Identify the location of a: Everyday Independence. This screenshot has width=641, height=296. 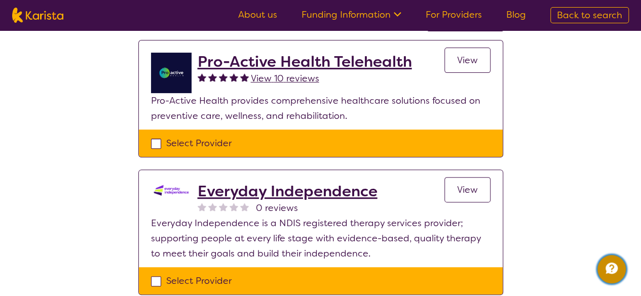
(287, 191).